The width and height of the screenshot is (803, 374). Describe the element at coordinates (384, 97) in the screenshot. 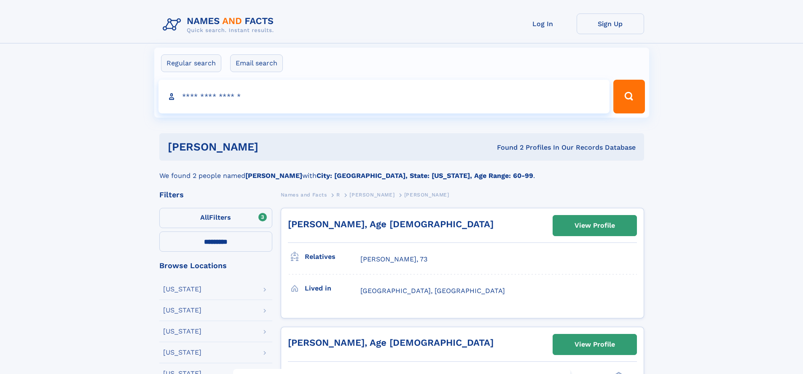

I see `input: search input` at that location.